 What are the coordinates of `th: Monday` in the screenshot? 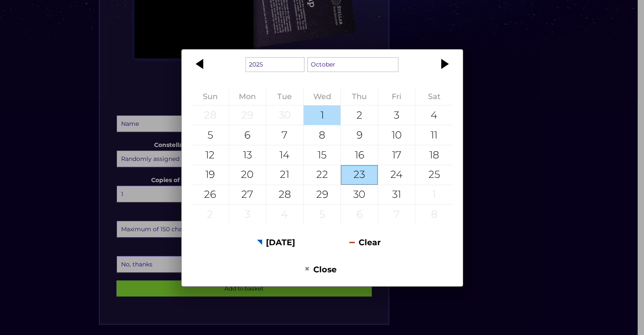 It's located at (247, 97).